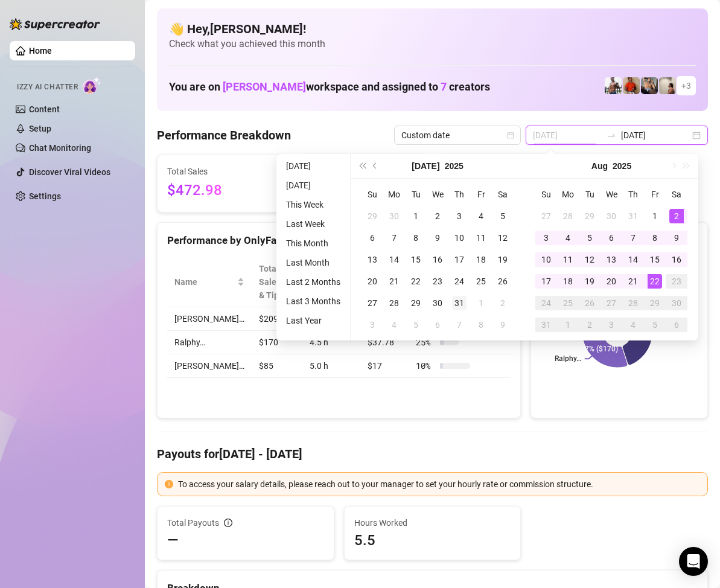  What do you see at coordinates (590, 303) in the screenshot?
I see `div: 26` at bounding box center [590, 303].